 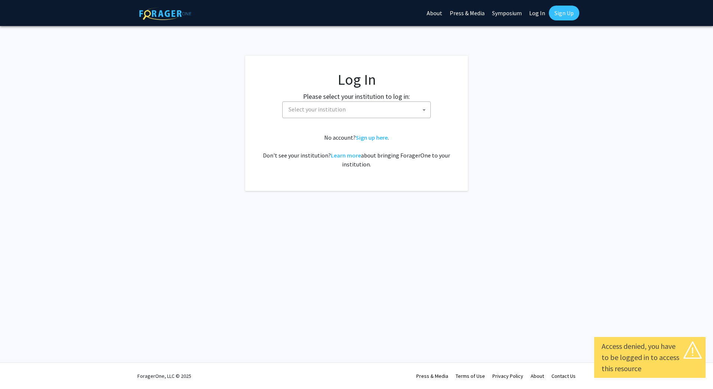 I want to click on img: ForagerOne Logo, so click(x=165, y=13).